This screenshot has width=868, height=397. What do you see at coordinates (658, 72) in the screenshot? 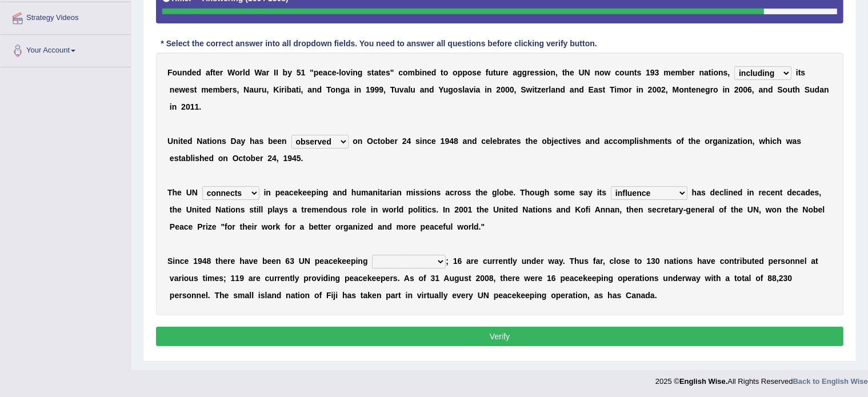
I see `b: 3` at bounding box center [658, 72].